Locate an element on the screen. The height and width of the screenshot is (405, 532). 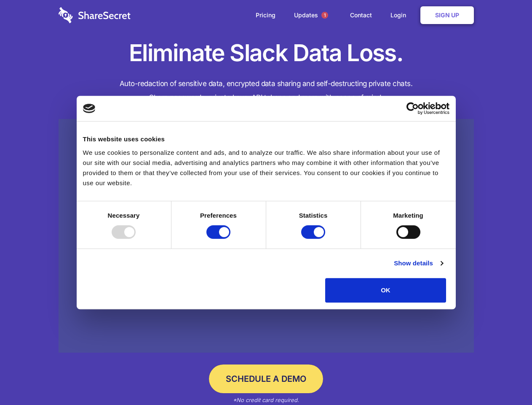
a: Schedule a Demo is located at coordinates (266, 379).